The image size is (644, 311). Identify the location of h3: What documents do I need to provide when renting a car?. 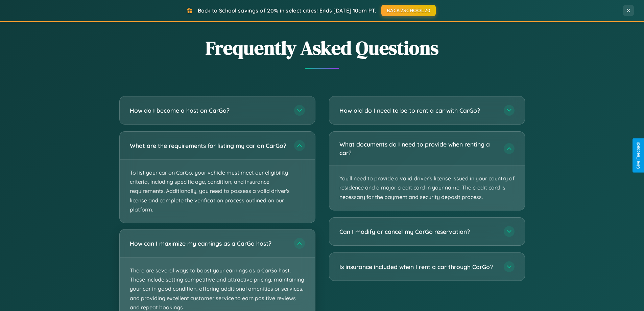
(418, 148).